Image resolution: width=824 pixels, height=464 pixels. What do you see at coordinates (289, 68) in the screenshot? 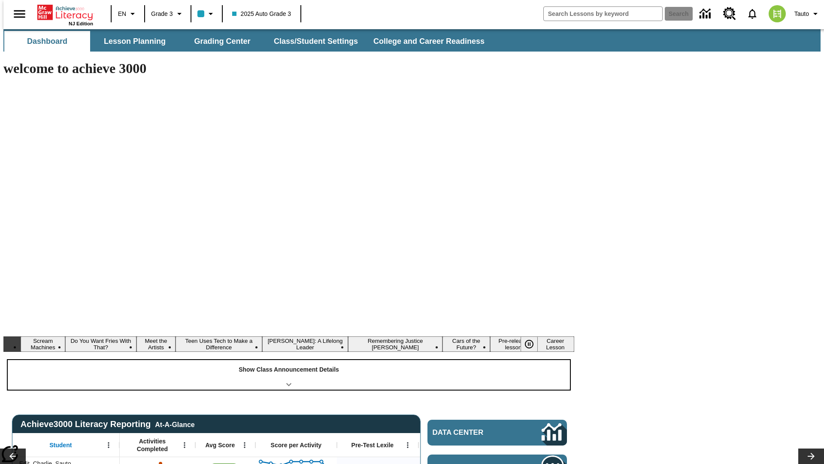
I see `h1: welcome to achieve 3000` at bounding box center [289, 68].